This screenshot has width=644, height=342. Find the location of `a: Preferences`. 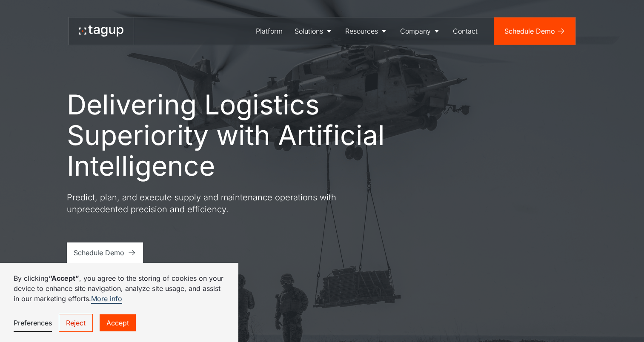

a: Preferences is located at coordinates (33, 323).